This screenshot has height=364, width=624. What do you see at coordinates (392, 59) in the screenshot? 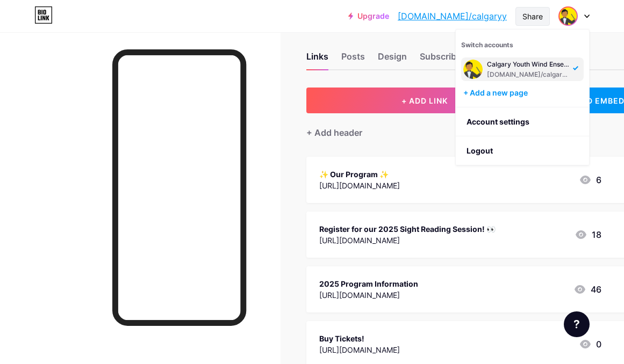
I see `div: Design` at bounding box center [392, 59].